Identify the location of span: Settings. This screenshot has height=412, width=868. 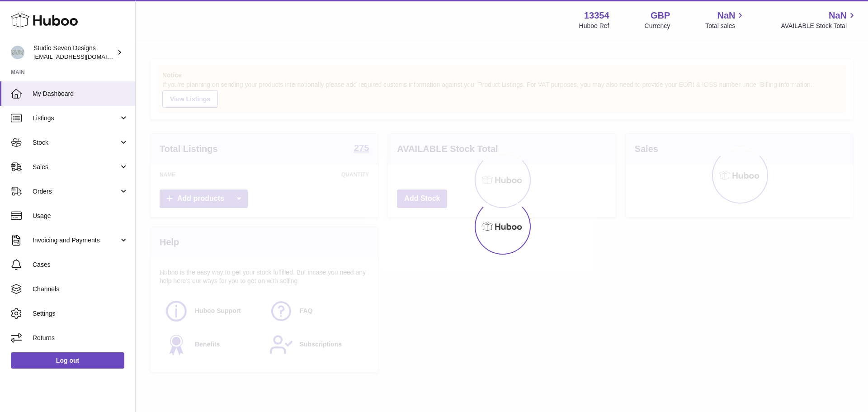
(80, 313).